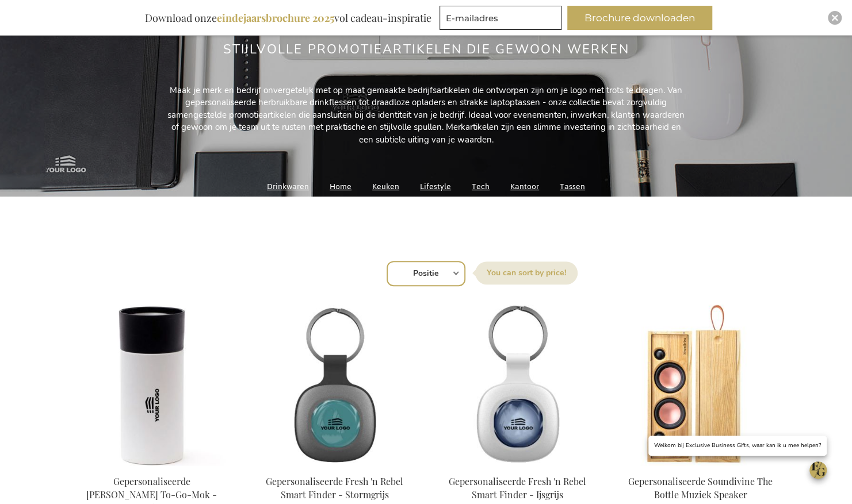  Describe the element at coordinates (152, 385) in the screenshot. I see `img: Personalised Otis Thermo To-Go-Mug` at that location.